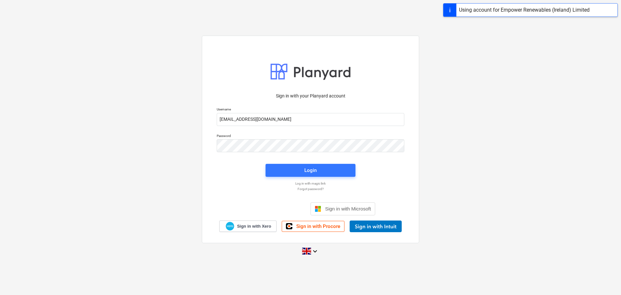 This screenshot has height=295, width=621. I want to click on input: Username, so click(310, 119).